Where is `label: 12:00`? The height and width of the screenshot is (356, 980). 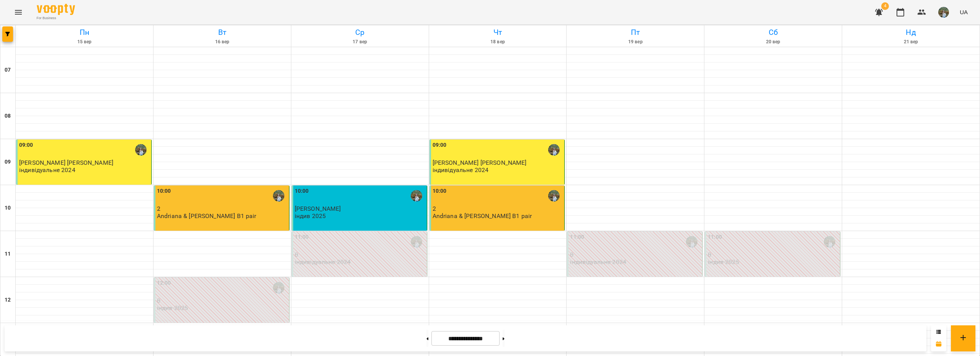
label: 12:00 is located at coordinates (164, 283).